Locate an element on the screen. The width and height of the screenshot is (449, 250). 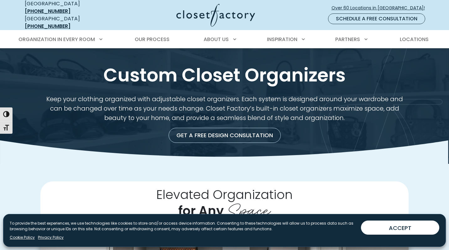
a: Schedule a Free Consultation is located at coordinates (377, 19).